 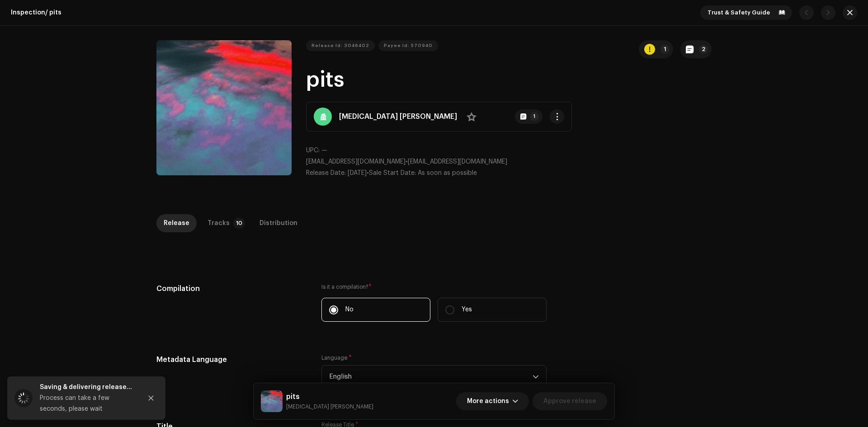 I want to click on p: Yes, so click(x=466, y=310).